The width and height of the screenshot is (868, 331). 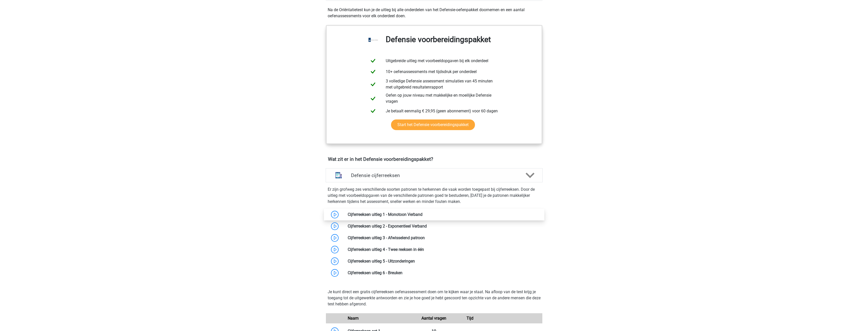 I want to click on img: cijferreeksen, so click(x=339, y=175).